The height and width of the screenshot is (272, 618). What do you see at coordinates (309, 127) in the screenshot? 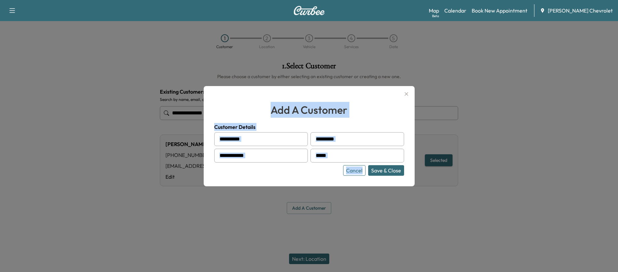
I see `h4: Customer Details` at bounding box center [309, 127].